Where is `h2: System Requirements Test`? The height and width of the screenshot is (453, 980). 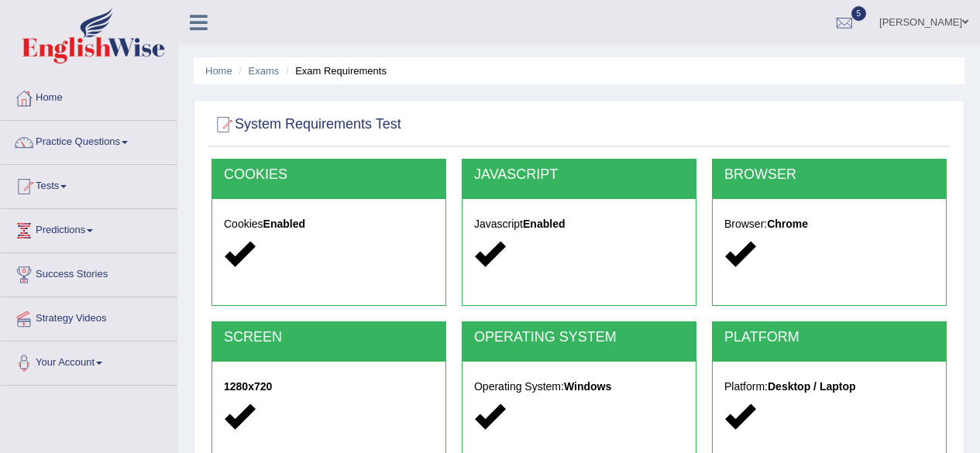 h2: System Requirements Test is located at coordinates (306, 125).